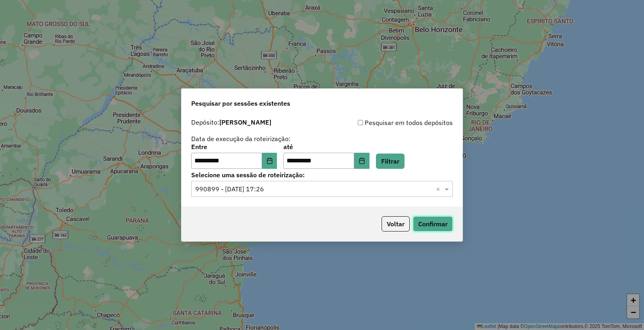  I want to click on label: até, so click(326, 147).